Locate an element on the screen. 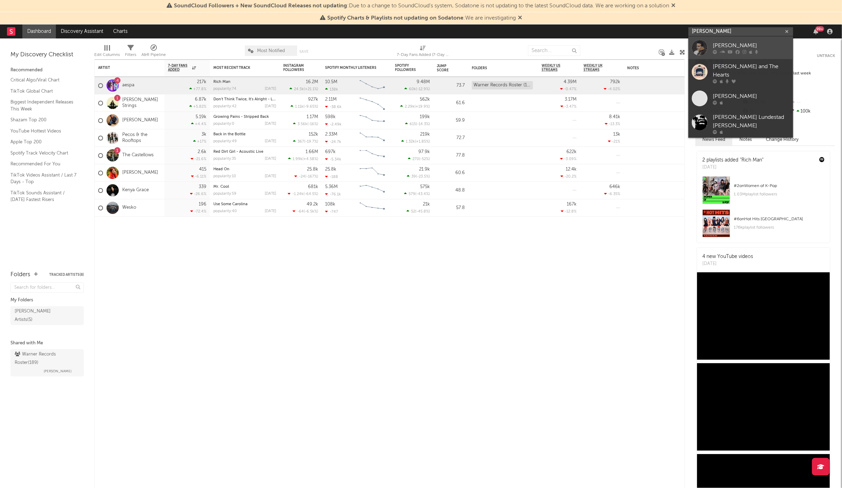  span: 1.32k is located at coordinates (410, 141).